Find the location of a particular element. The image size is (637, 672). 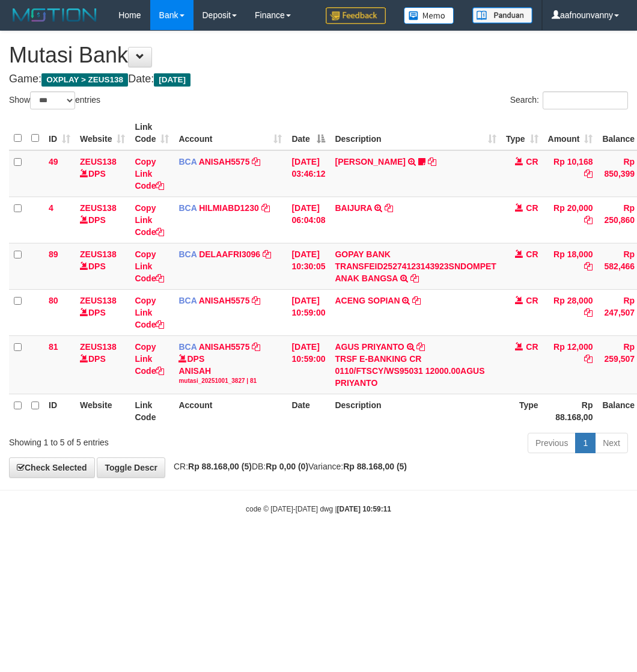

th: Account: activate to sort column ascending is located at coordinates (230, 133).